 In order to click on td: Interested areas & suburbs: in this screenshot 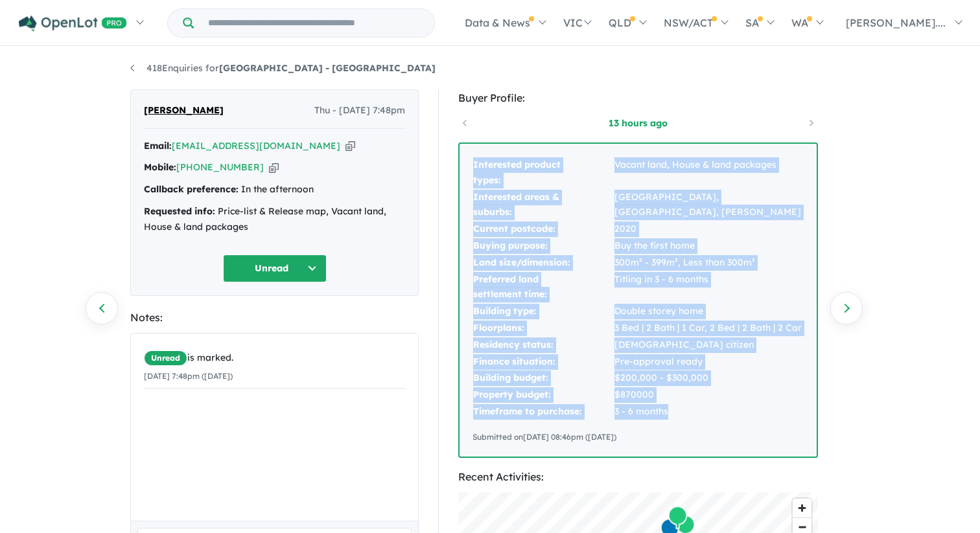, I will do `click(544, 206)`.